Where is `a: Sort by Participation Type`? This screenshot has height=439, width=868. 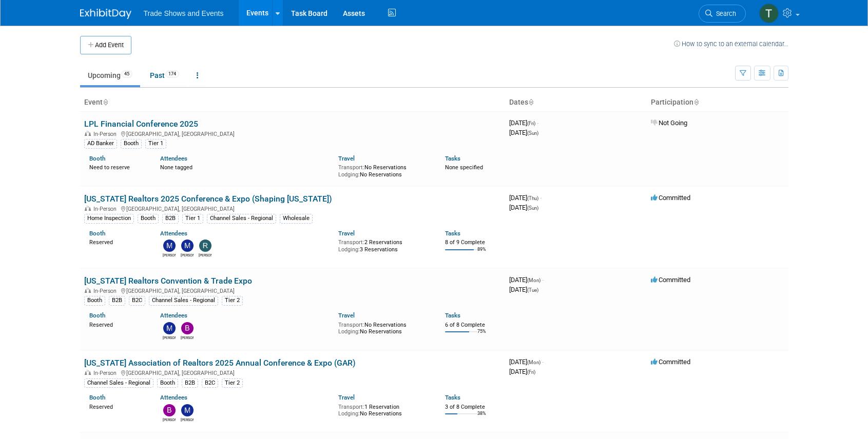
a: Sort by Participation Type is located at coordinates (697, 102).